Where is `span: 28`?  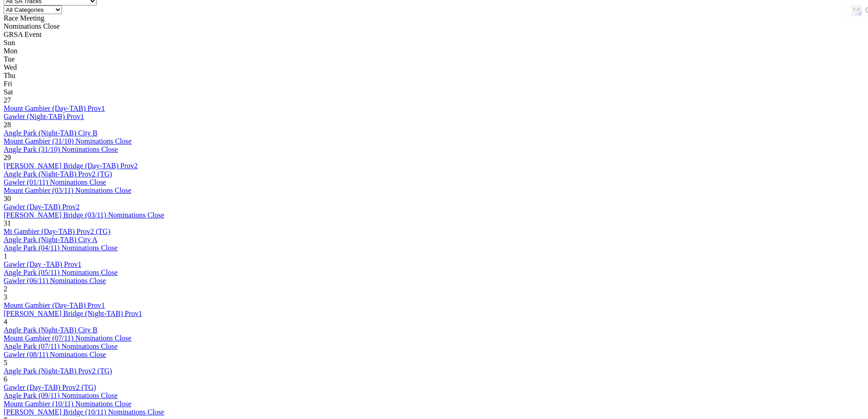
span: 28 is located at coordinates (7, 125).